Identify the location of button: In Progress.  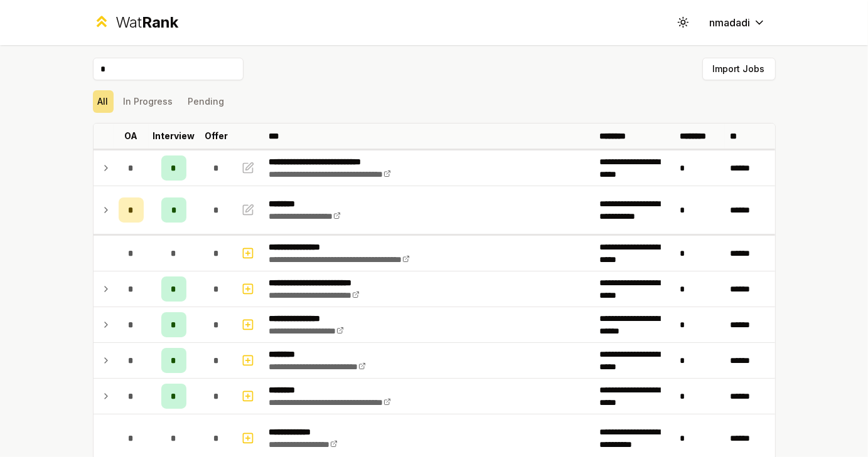
(148, 102).